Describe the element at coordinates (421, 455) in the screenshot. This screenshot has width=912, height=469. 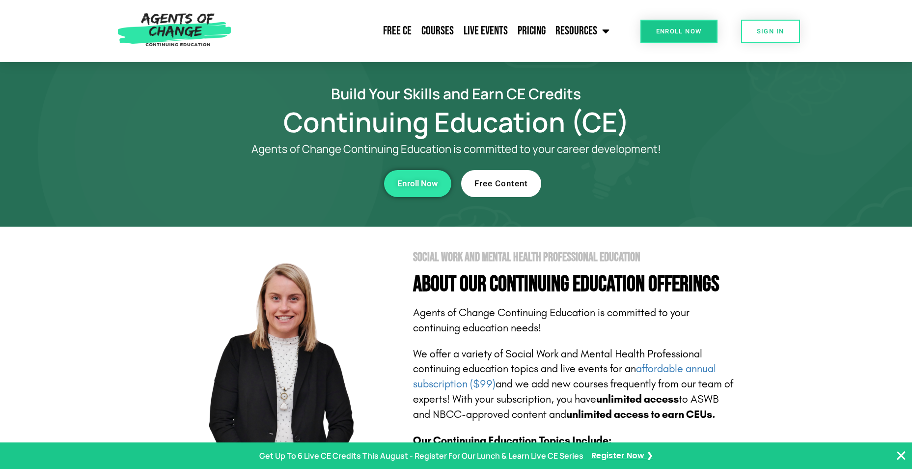
I see `p: Get Up To 6 Live CE Credits This August - Register For Our Lunch & Learn Live CE Series` at that location.